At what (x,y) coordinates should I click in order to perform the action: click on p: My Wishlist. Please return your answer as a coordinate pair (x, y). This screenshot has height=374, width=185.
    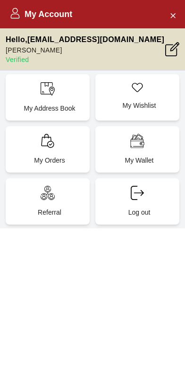
    Looking at the image, I should click on (140, 105).